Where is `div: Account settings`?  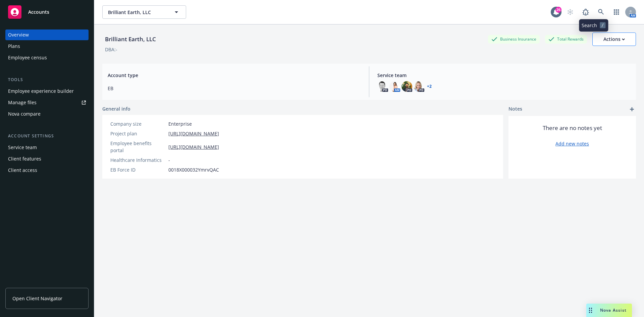
div: Account settings is located at coordinates (47, 136).